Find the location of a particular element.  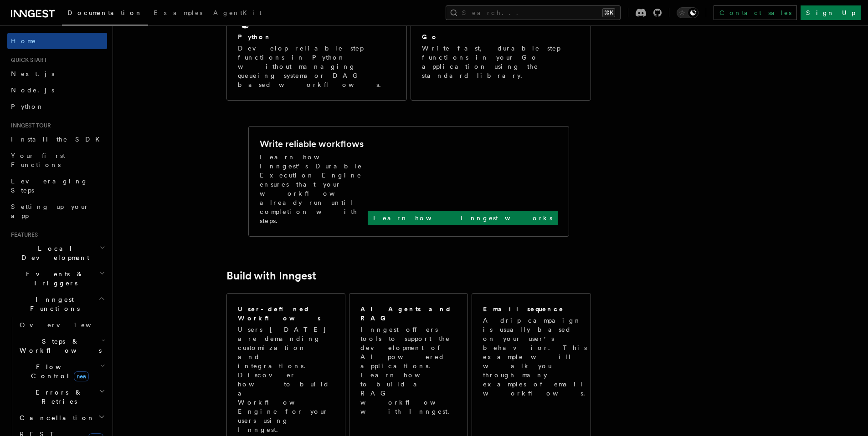

p: Learn how Inngest works is located at coordinates (463, 218).